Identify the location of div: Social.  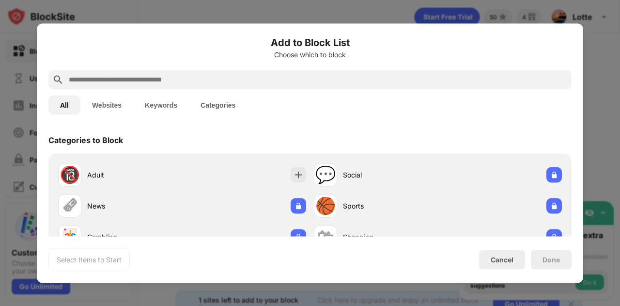
(390, 174).